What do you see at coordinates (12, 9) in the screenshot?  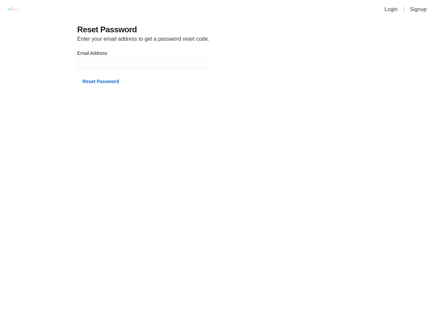 I see `img: logo` at bounding box center [12, 9].